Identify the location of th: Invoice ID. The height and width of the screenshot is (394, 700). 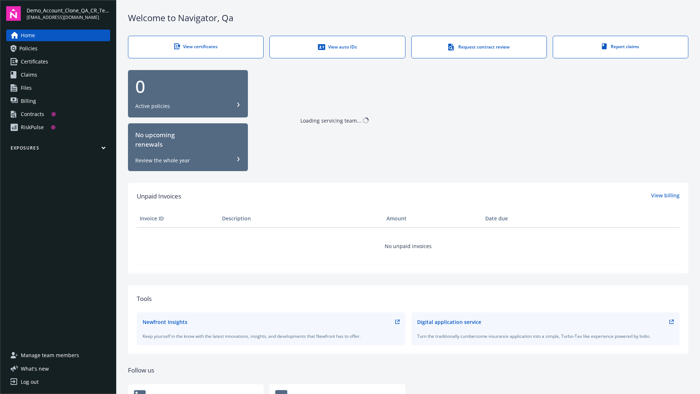
(178, 218).